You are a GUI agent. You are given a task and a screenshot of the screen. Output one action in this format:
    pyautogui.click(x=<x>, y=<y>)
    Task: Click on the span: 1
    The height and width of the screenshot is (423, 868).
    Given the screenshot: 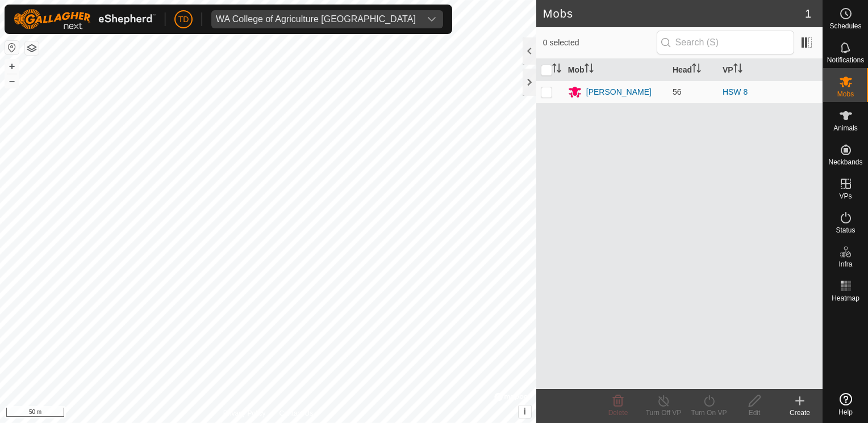 What is the action you would take?
    pyautogui.click(x=808, y=14)
    